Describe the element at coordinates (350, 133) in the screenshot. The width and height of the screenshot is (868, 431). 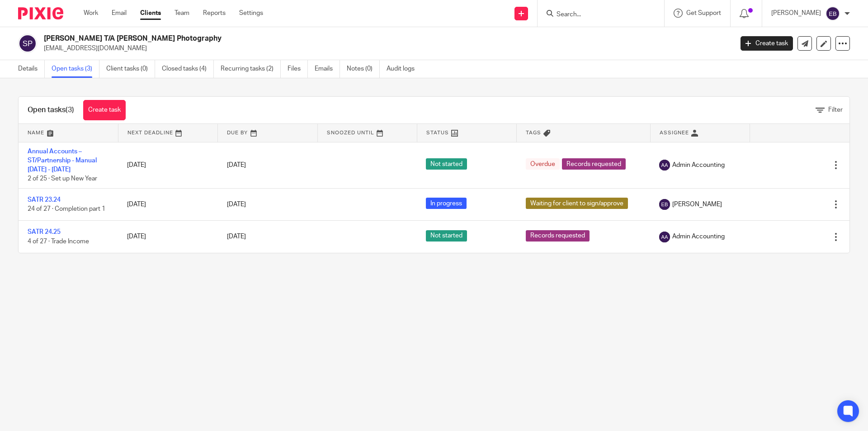
I see `span: Snoozed Until` at that location.